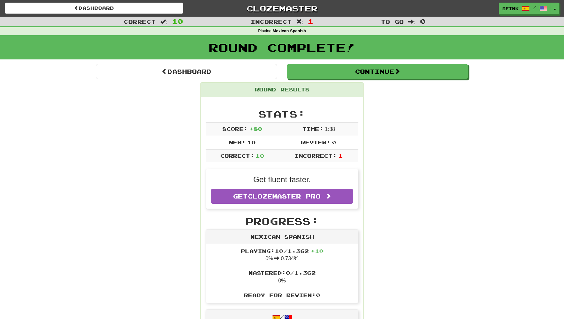 This screenshot has width=564, height=319. Describe the element at coordinates (282, 114) in the screenshot. I see `h2: Stats:` at that location.